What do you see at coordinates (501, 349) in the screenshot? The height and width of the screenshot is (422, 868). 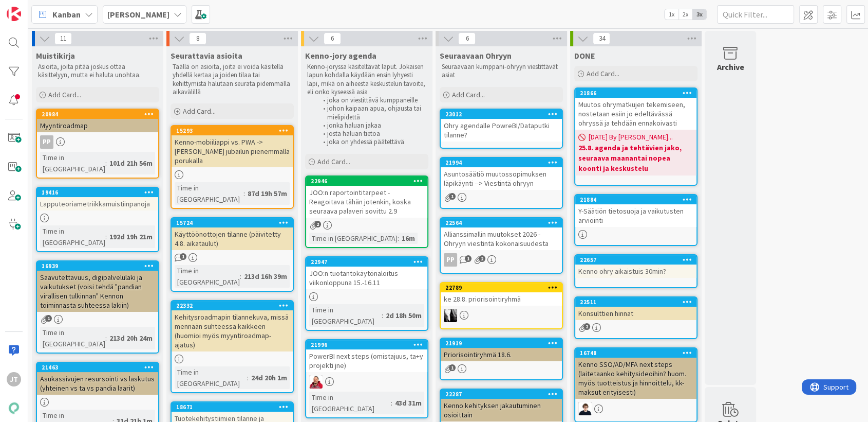 I see `div: 21919Priorisointiryhmä 18.6.` at bounding box center [501, 349].